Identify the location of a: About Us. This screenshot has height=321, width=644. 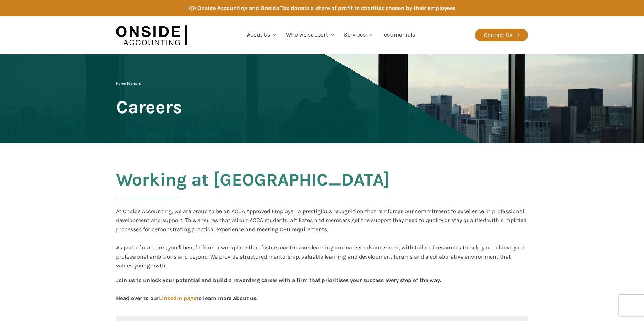
(262, 35).